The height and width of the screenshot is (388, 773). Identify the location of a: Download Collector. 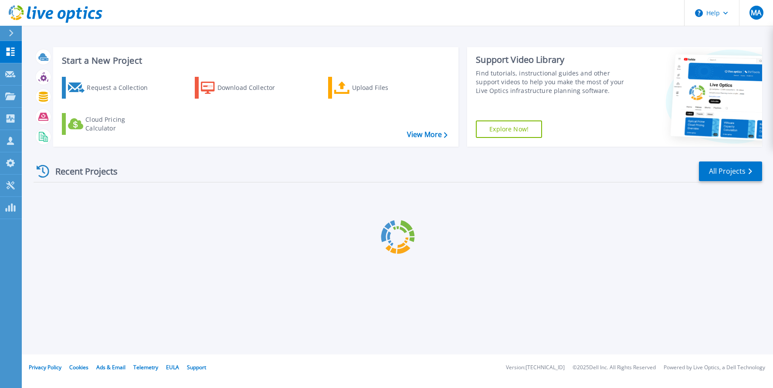
(243, 88).